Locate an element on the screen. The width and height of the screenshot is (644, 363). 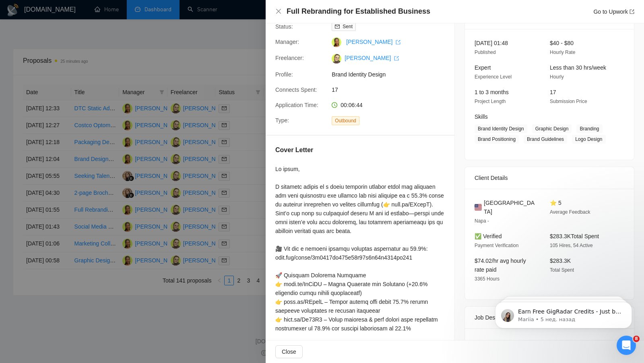
span: Graphic Design is located at coordinates (552, 129).